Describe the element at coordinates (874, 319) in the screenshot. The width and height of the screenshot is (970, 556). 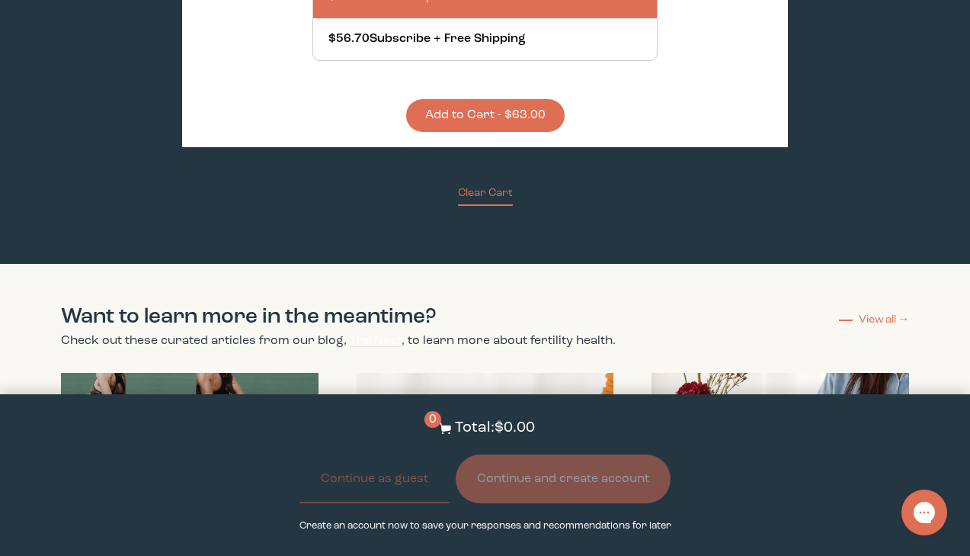
I see `a: View all →` at that location.